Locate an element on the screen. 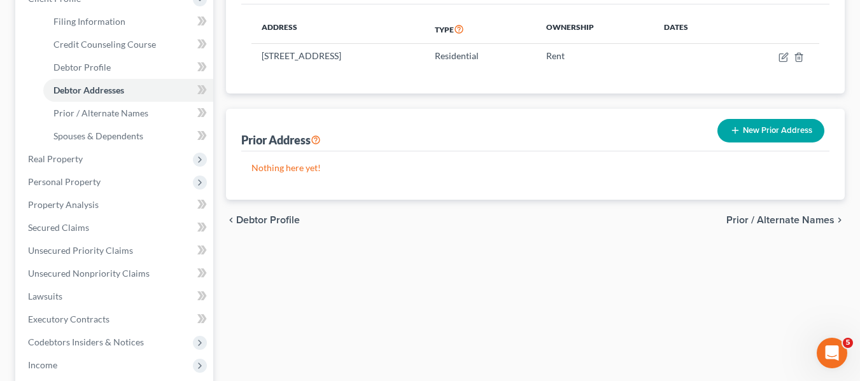 The image size is (860, 381). a: Credit Counseling Course is located at coordinates (128, 45).